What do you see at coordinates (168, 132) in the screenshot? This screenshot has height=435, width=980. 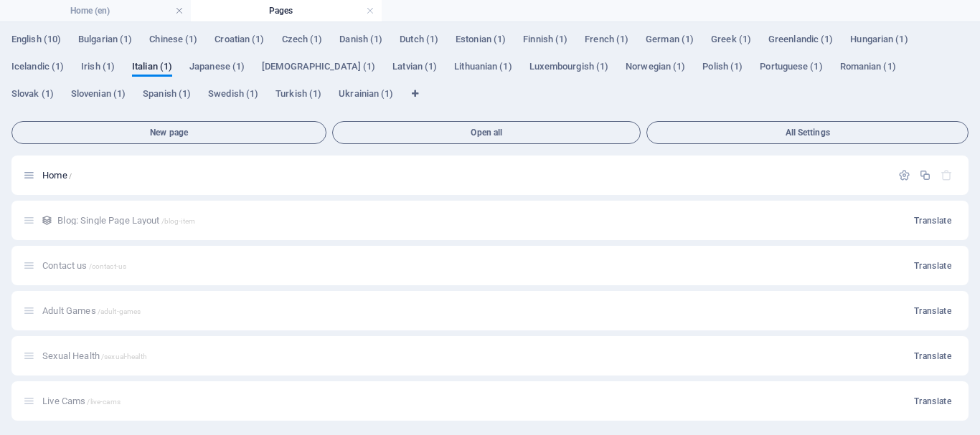 I see `button: New page` at bounding box center [168, 132].